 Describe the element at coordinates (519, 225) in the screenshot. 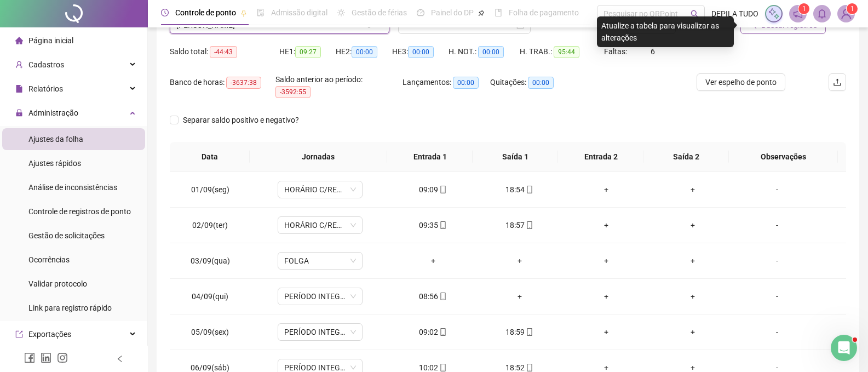

I see `div: 18:57` at that location.